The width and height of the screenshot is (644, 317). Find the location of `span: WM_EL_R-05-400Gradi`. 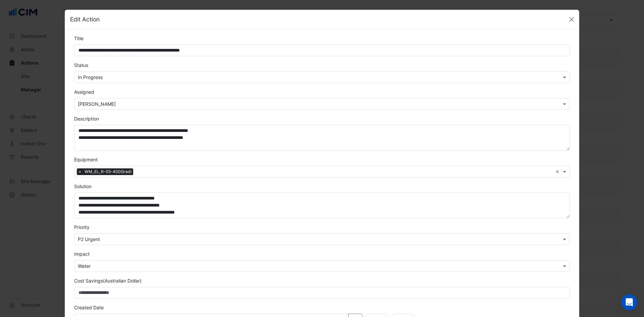

span: WM_EL_R-05-400Gradi is located at coordinates (108, 172).